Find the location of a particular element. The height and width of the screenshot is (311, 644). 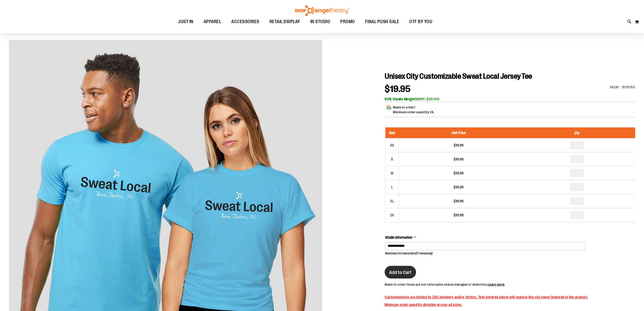

p: Minimum order quantity 24. is located at coordinates (414, 112).